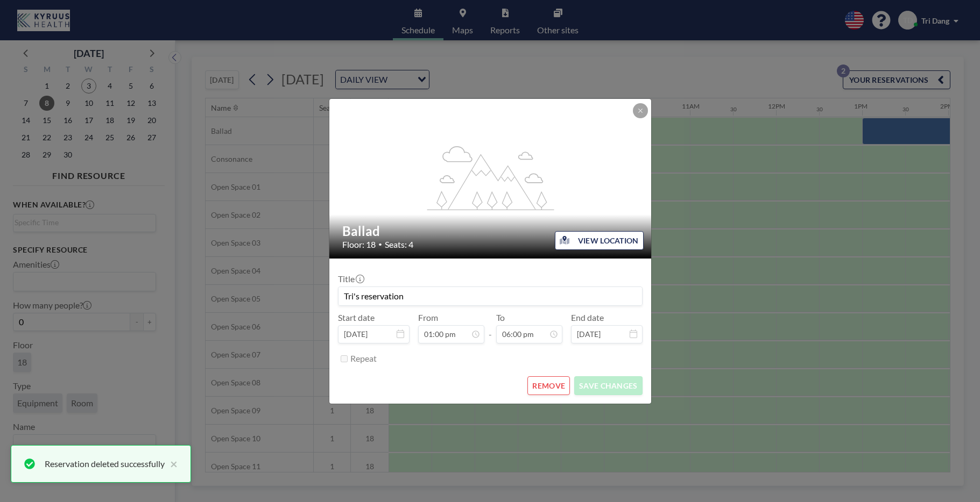  I want to click on label: From, so click(428, 318).